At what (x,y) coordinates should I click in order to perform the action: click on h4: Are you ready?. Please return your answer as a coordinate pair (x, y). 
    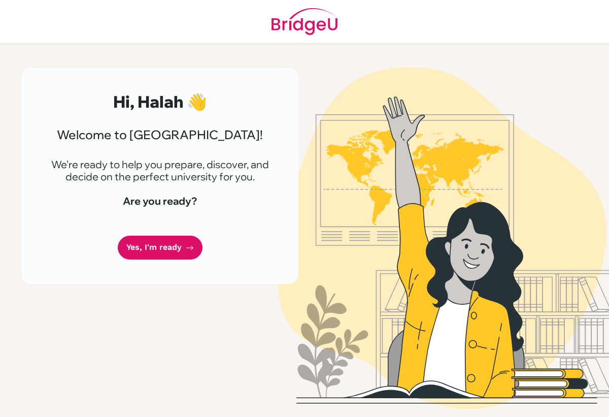
    Looking at the image, I should click on (160, 201).